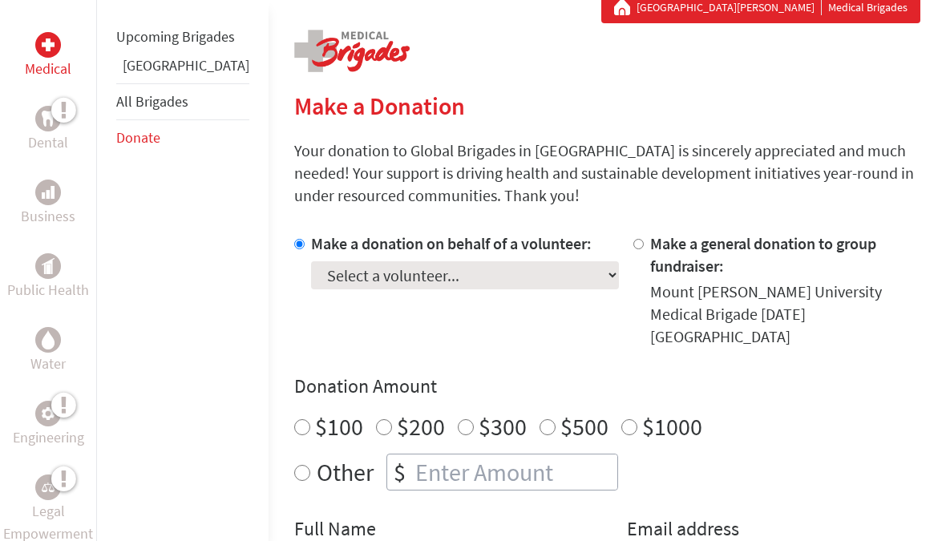 Image resolution: width=946 pixels, height=541 pixels. Describe the element at coordinates (48, 119) in the screenshot. I see `div: Dental` at that location.